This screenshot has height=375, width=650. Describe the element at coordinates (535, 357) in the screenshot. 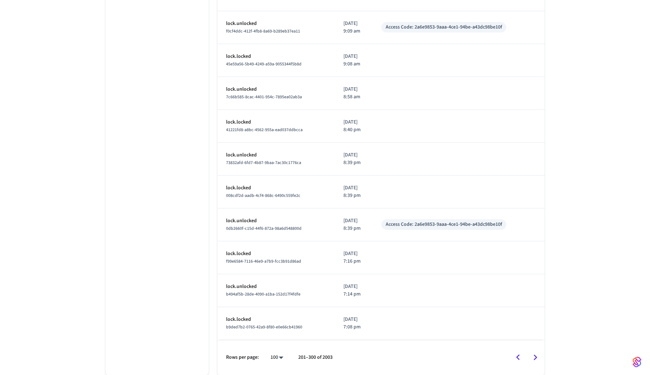

I see `button: Go to next page` at that location.